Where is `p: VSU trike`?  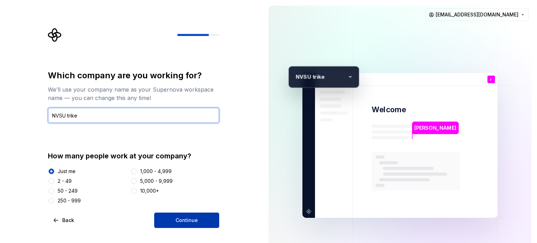 p: VSU trike is located at coordinates (322, 77).